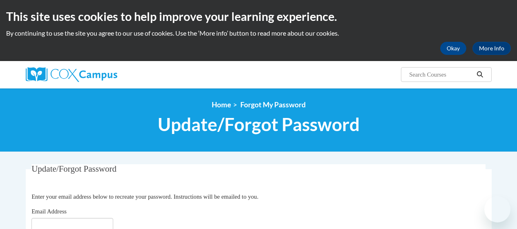 The height and width of the screenshot is (229, 517). What do you see at coordinates (492, 48) in the screenshot?
I see `a: More Info` at bounding box center [492, 48].